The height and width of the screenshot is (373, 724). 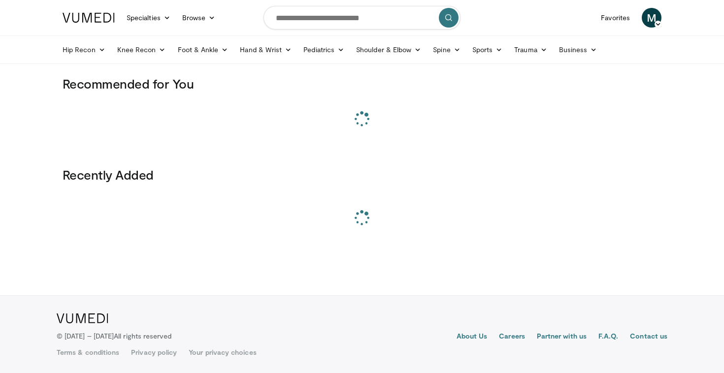 I want to click on a: Spine, so click(x=446, y=50).